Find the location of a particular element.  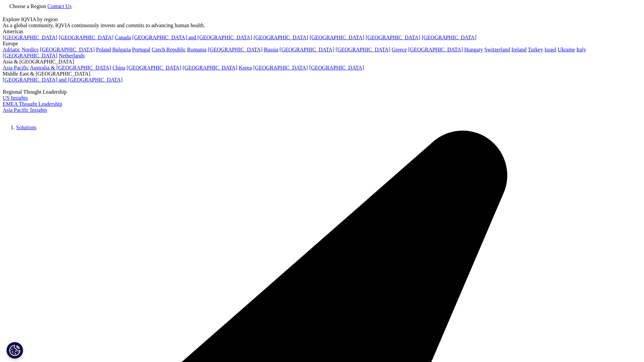

a: Portugal is located at coordinates (141, 49).